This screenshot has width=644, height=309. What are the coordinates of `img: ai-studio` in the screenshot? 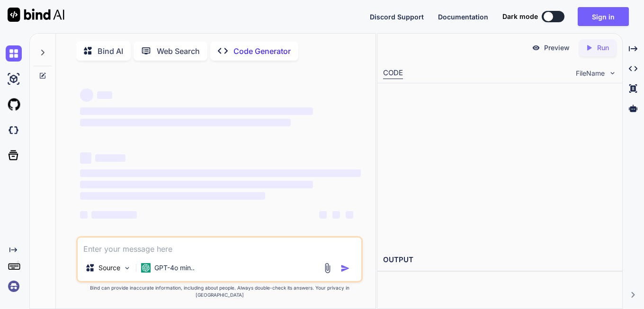 It's located at (14, 79).